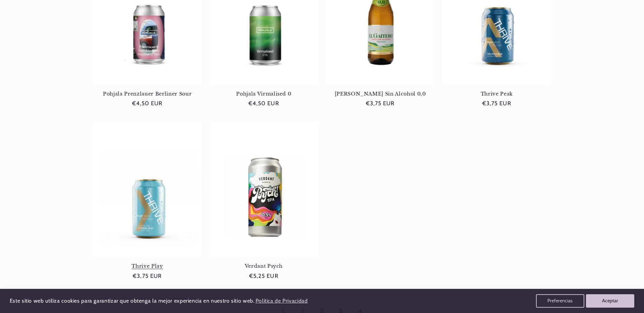 The width and height of the screenshot is (644, 313). Describe the element at coordinates (560, 301) in the screenshot. I see `button: Preferencias` at that location.